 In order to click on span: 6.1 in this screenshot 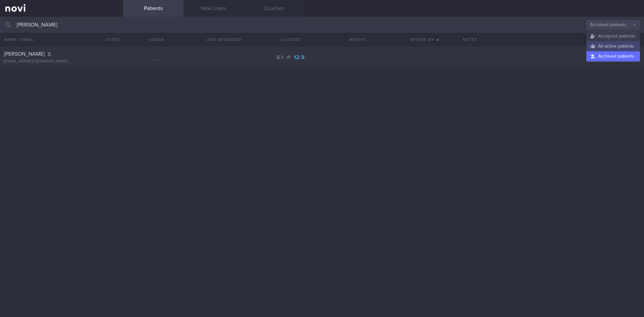, I will do `click(281, 57)`.